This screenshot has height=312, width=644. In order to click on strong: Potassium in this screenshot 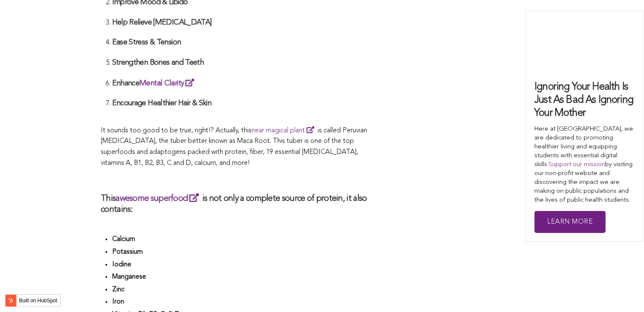, I will do `click(127, 252)`.